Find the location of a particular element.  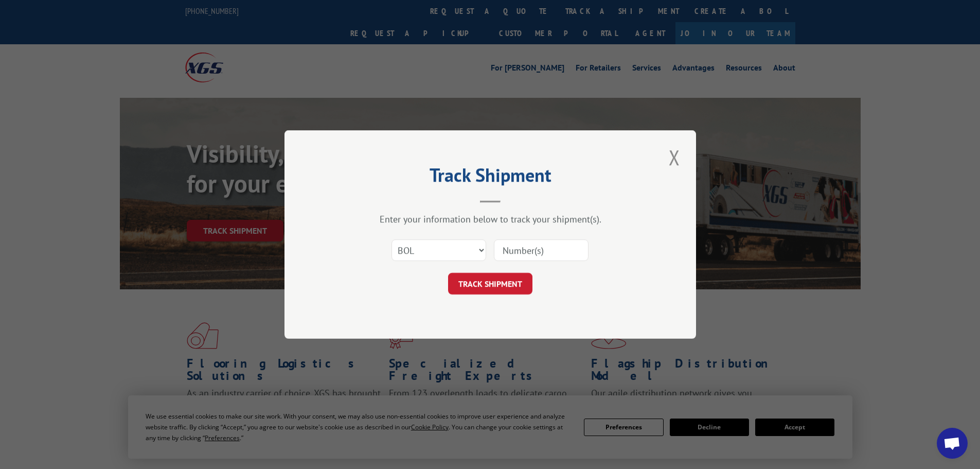

h2: Track Shipment is located at coordinates (490, 177).